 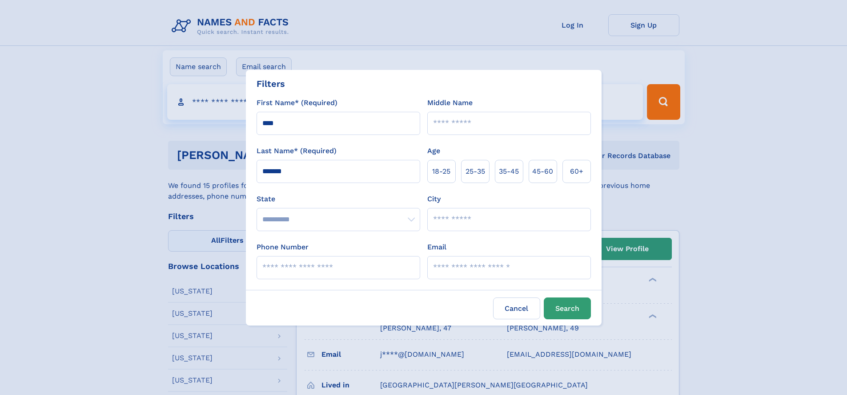 I want to click on label: First Name* (Required), so click(x=297, y=103).